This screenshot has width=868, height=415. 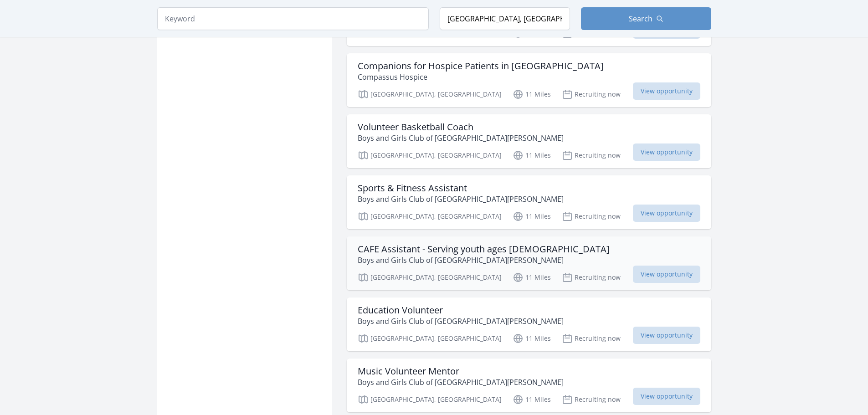 I want to click on h3: Sports & Fitness Assistant, so click(x=461, y=188).